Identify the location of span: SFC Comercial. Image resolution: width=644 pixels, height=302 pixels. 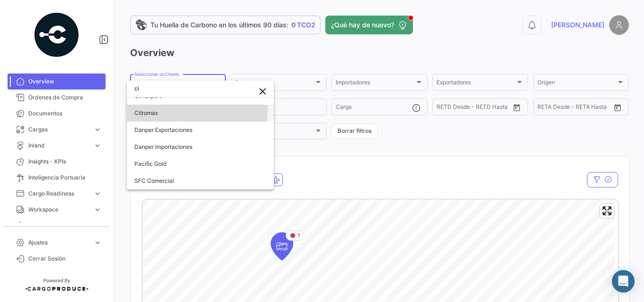
(154, 180).